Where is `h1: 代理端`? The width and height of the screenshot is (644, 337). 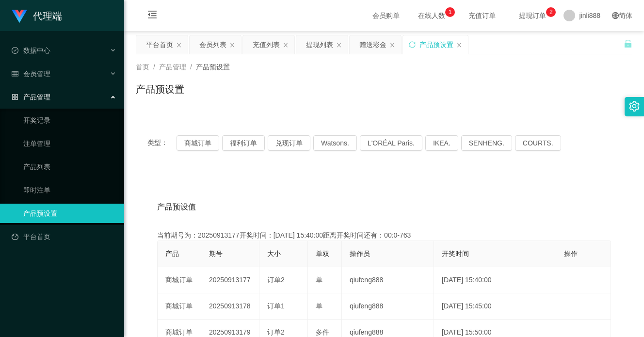
h1: 代理端 is located at coordinates (47, 16).